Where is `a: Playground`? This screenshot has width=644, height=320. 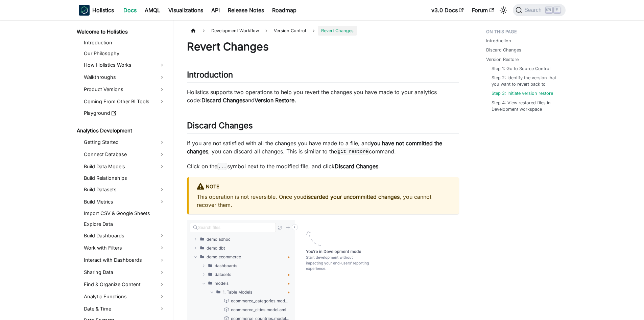
a: Playground is located at coordinates (124, 113).